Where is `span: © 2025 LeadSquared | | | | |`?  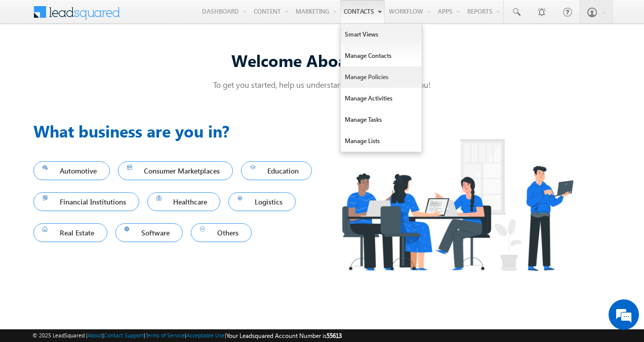
span: © 2025 LeadSquared | | | | | is located at coordinates (187, 335).